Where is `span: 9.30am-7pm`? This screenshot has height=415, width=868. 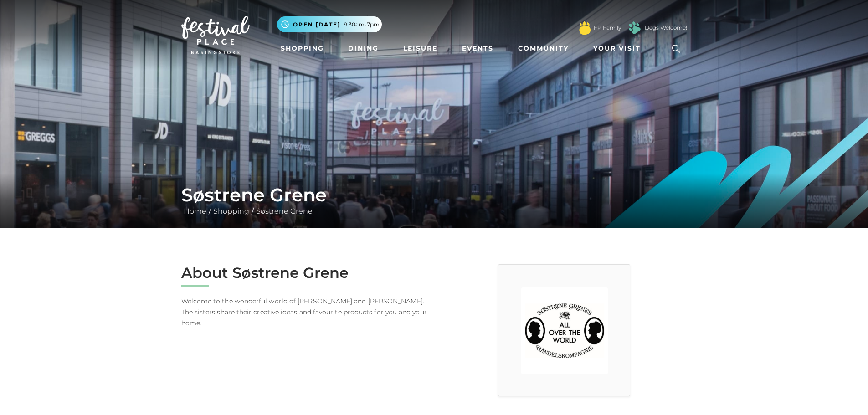 span: 9.30am-7pm is located at coordinates (362, 25).